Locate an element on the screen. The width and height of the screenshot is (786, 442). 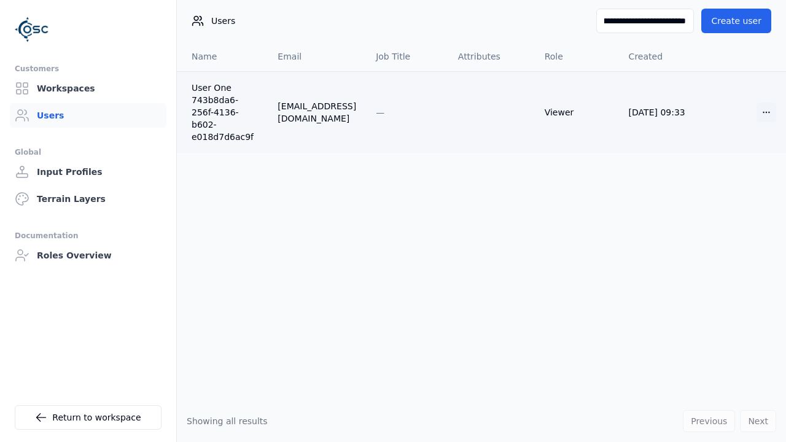
th: Email is located at coordinates (317, 57).